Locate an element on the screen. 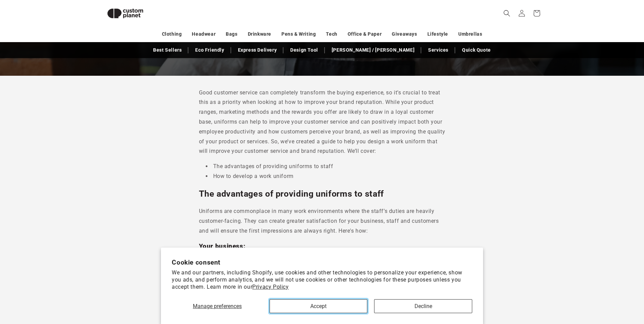 The image size is (644, 324). strong: The advantages of providing uniforms to staff is located at coordinates (291, 193).